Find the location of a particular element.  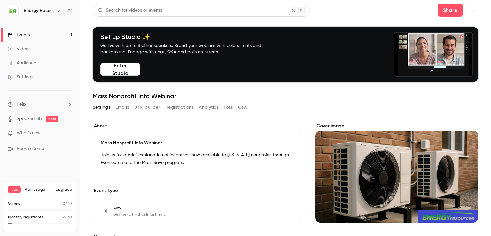

span: Live is located at coordinates (140, 207).